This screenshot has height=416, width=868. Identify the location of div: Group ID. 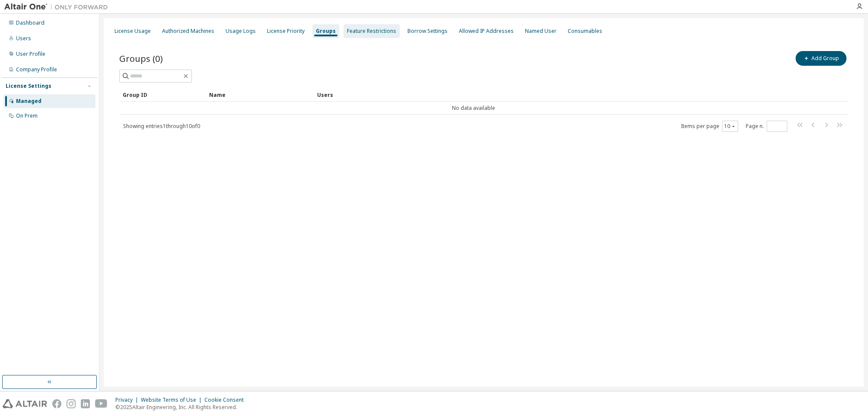
(162, 95).